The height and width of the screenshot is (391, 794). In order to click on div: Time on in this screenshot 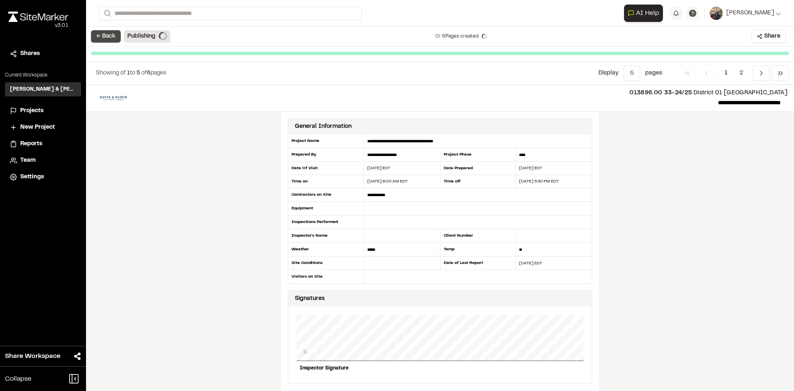, I will do `click(326, 182)`.